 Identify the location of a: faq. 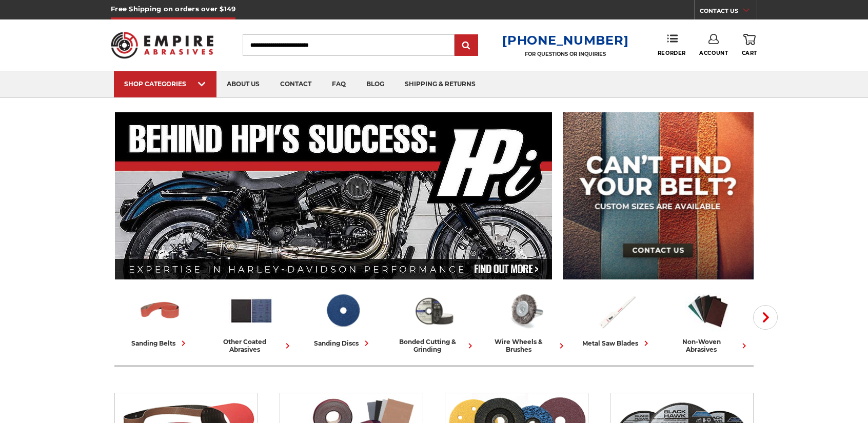
(339, 84).